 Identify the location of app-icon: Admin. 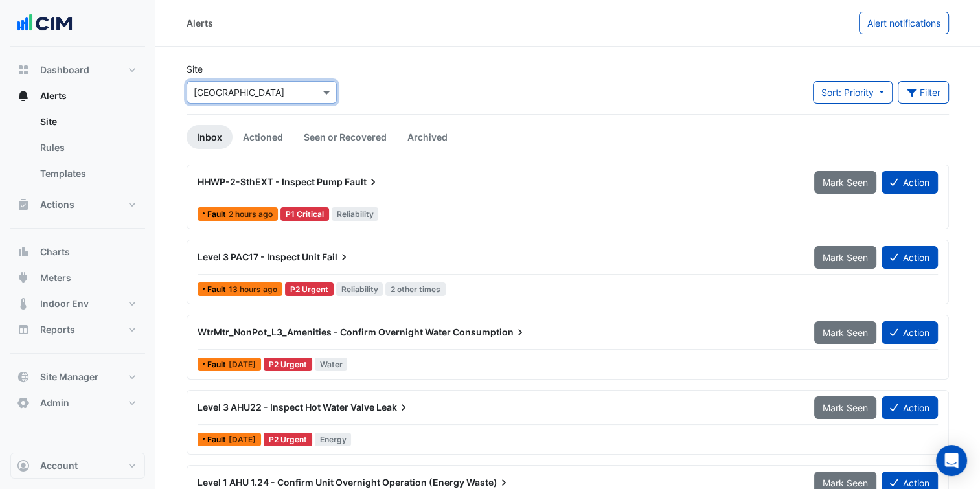
(23, 403).